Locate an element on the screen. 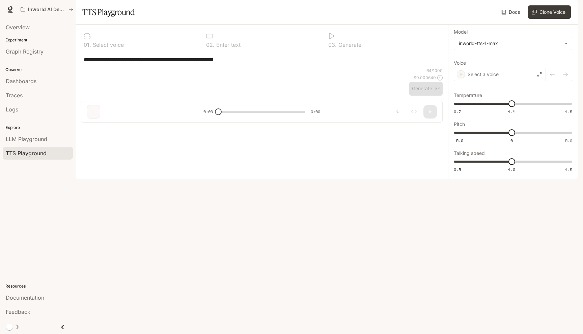 The image size is (583, 334). h1: TTS Playground is located at coordinates (108, 12).